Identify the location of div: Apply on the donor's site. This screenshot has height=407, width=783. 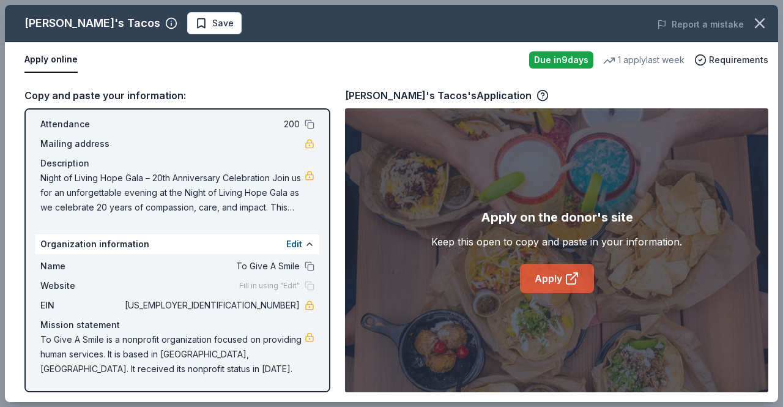
(557, 217).